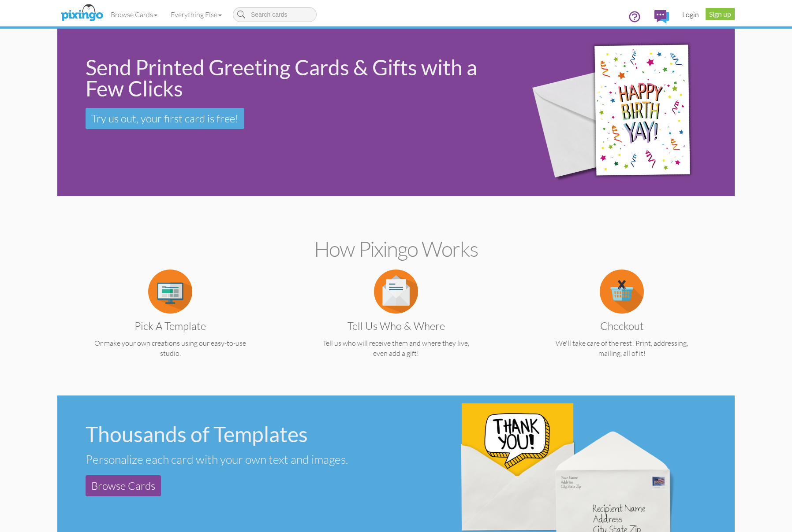 Image resolution: width=792 pixels, height=532 pixels. Describe the element at coordinates (396, 326) in the screenshot. I see `h3: Tell us Who & Where` at that location.